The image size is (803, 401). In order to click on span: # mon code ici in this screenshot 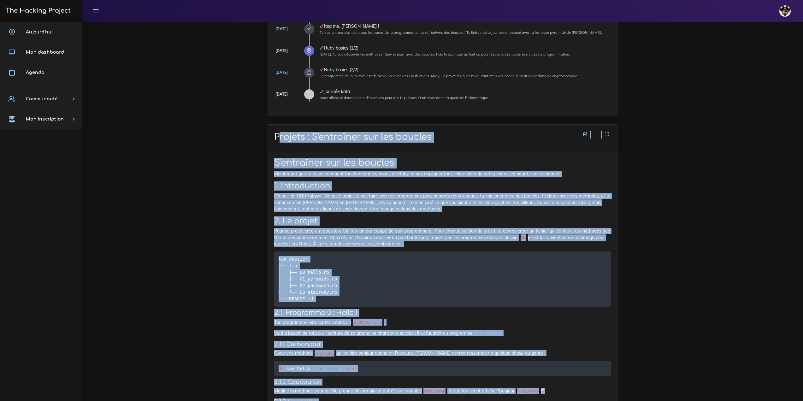, I will do `click(329, 368)`.